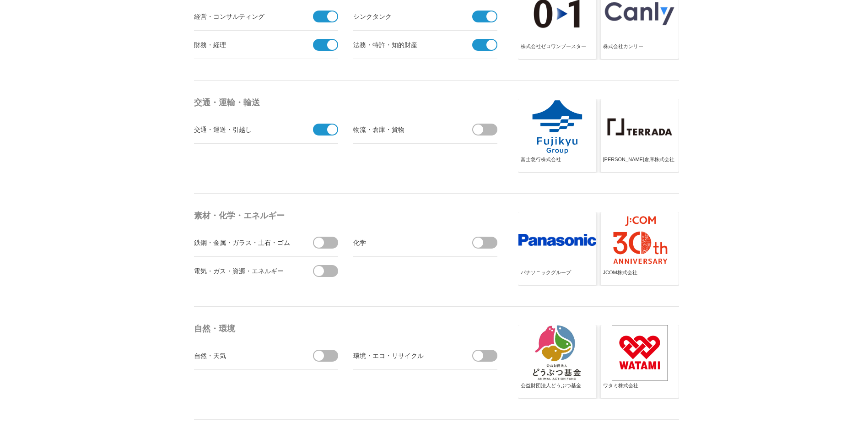  I want to click on h4: 素材・化学・エネルギー, so click(347, 216).